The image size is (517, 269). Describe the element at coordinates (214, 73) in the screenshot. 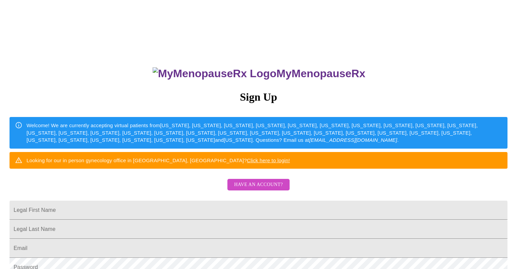

I see `img: MyMenopauseRx Logo` at that location.